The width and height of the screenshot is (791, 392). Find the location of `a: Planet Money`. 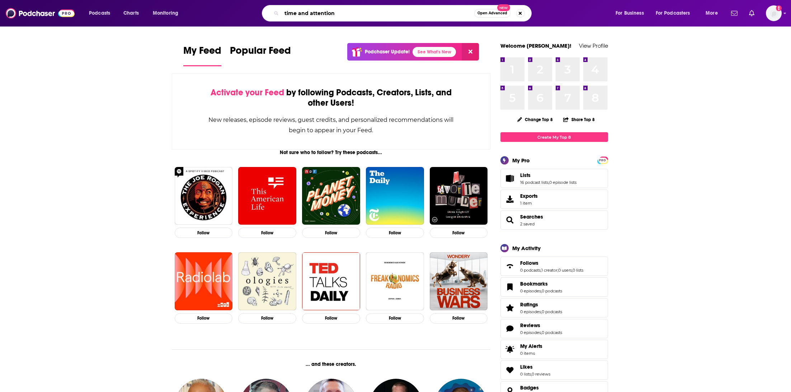

a: Planet Money is located at coordinates (331, 196).